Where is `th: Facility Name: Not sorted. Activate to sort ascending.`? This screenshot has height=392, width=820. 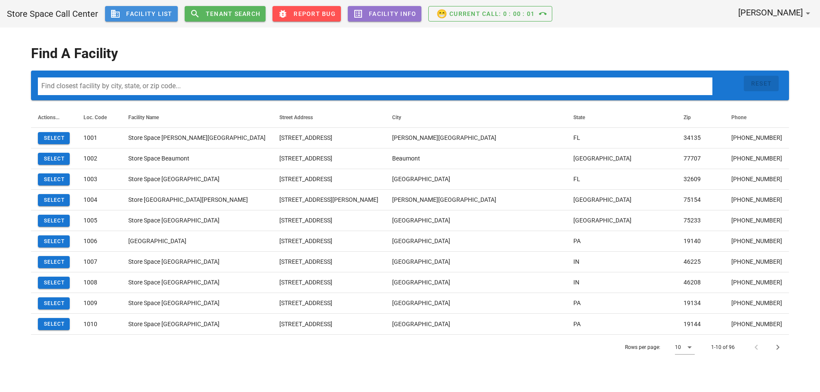
th: Facility Name: Not sorted. Activate to sort ascending. is located at coordinates (197, 118).